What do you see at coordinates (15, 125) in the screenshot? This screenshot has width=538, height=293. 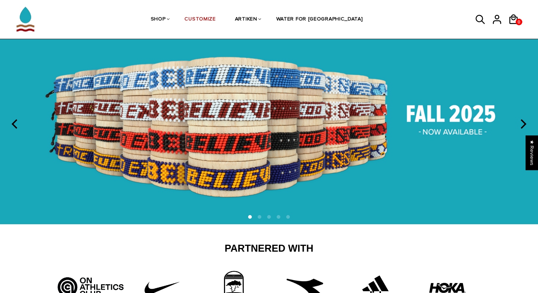 I see `button: previous` at bounding box center [15, 125].